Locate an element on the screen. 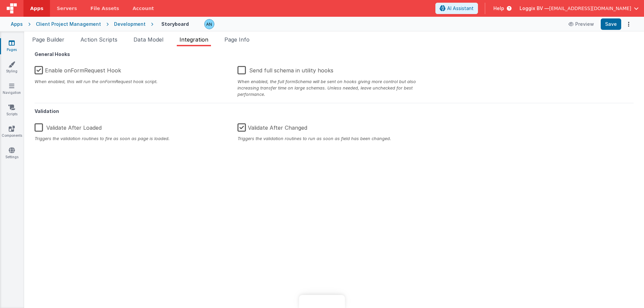 The height and width of the screenshot is (308, 644). h5: Validation is located at coordinates (334, 108).